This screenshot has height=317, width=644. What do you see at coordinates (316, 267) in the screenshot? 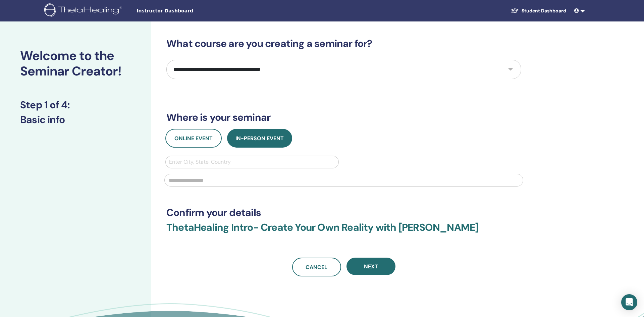
I see `span: Cancel` at bounding box center [316, 267].